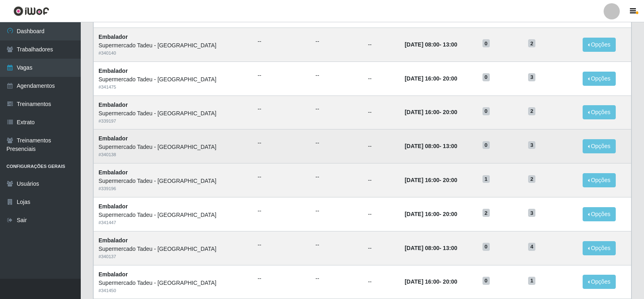 This screenshot has width=644, height=299. Describe the element at coordinates (173, 53) in the screenshot. I see `div: # 340140` at that location.